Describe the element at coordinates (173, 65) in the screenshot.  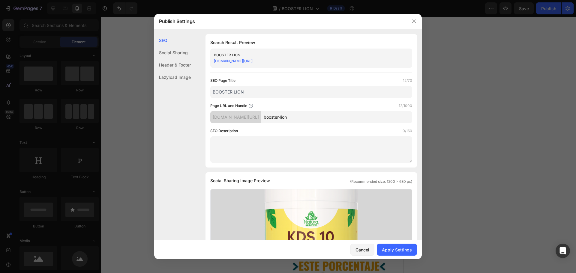
I see `div: Header & Footer` at that location.